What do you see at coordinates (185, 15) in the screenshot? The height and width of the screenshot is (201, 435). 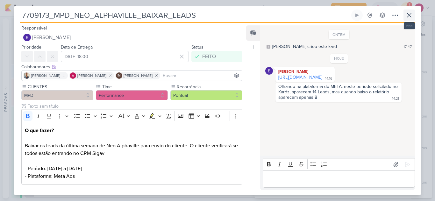 I see `input: Kard Sem Título` at bounding box center [185, 15].